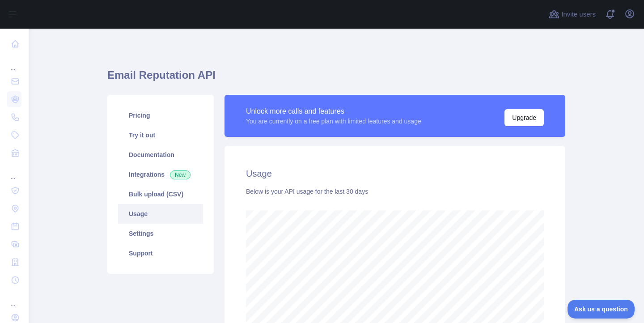 This screenshot has height=323, width=644. What do you see at coordinates (572, 14) in the screenshot?
I see `button: Invite users` at bounding box center [572, 14].